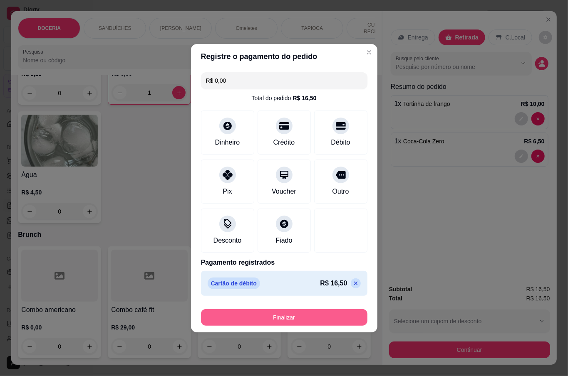  What do you see at coordinates (284, 57) in the screenshot?
I see `header: Registre o pagamento do pedido` at bounding box center [284, 57].